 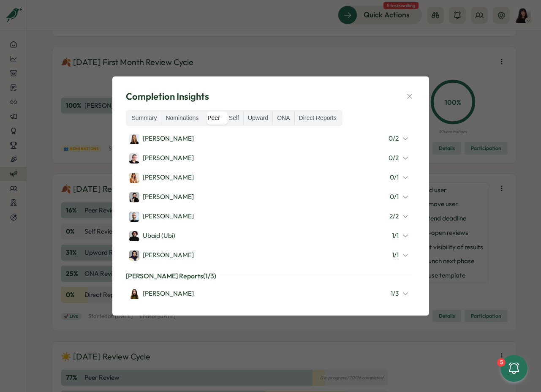 What do you see at coordinates (152, 236) in the screenshot?
I see `div: Ubaid (Ubi)` at bounding box center [152, 236].